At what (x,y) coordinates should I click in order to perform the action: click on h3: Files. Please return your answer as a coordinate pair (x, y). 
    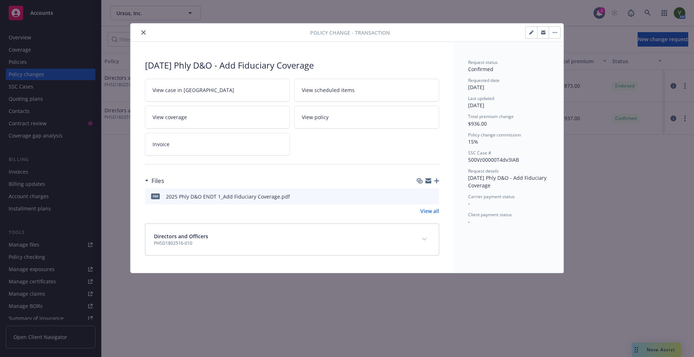
    Looking at the image, I should click on (158, 181).